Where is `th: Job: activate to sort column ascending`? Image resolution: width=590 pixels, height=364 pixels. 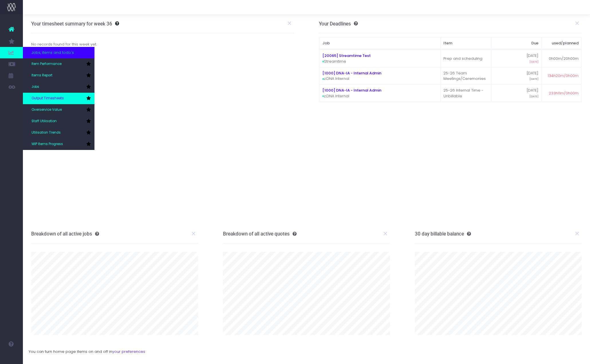 th: Job: activate to sort column ascending is located at coordinates (379, 43).